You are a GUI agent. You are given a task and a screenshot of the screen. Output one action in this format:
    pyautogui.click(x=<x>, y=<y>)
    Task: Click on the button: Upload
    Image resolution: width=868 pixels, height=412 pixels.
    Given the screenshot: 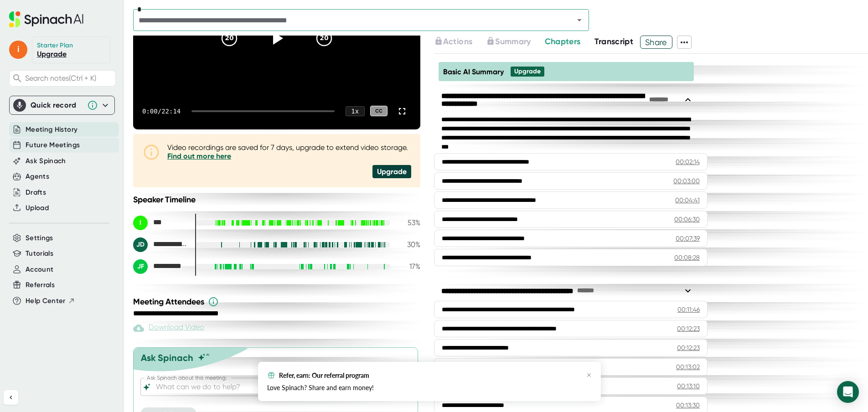 What is the action you would take?
    pyautogui.click(x=37, y=208)
    